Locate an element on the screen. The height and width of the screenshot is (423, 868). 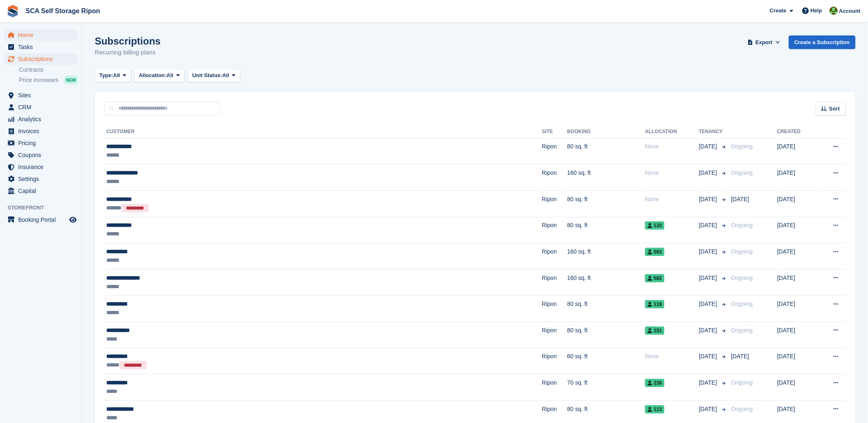
span: Insurance is located at coordinates (43, 167).